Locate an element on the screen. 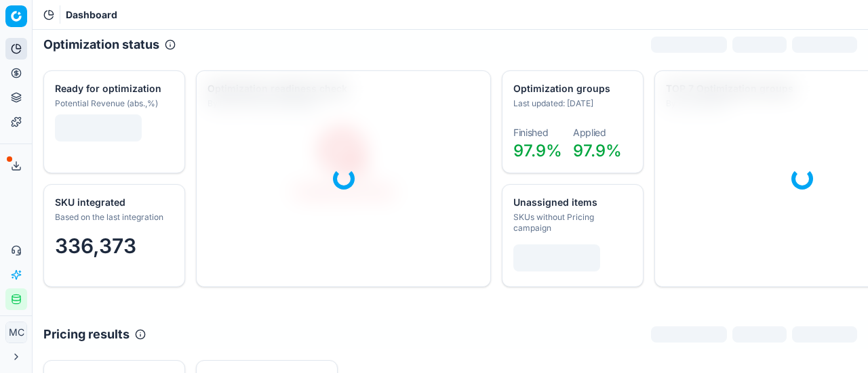 This screenshot has height=373, width=868. div: Optimization groups is located at coordinates (571, 89).